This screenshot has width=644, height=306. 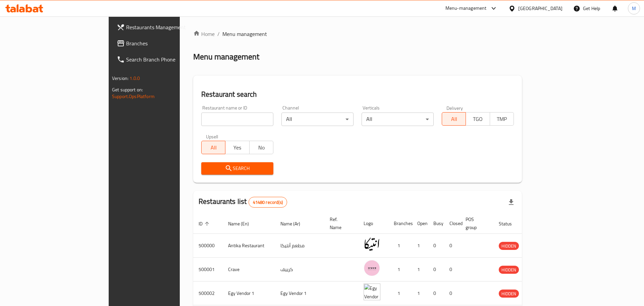 I want to click on th: Logo, so click(x=373, y=224).